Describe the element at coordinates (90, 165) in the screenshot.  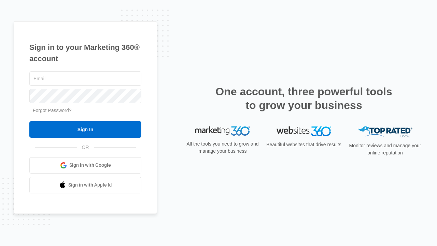
I see `span: Sign in with Google` at that location.